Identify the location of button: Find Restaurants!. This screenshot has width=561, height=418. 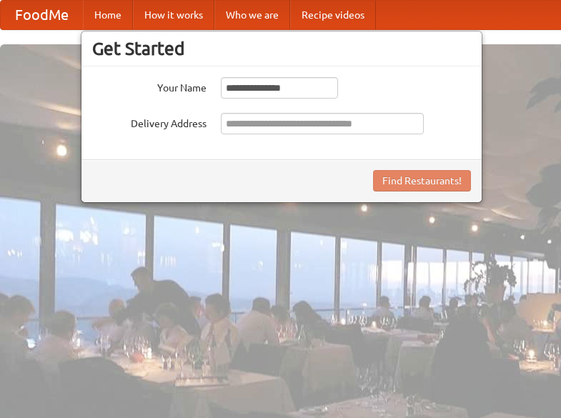
(422, 181).